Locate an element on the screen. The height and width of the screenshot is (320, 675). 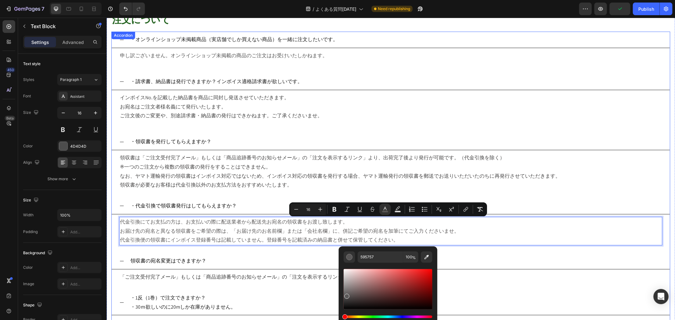
button: 7 is located at coordinates (25, 9).